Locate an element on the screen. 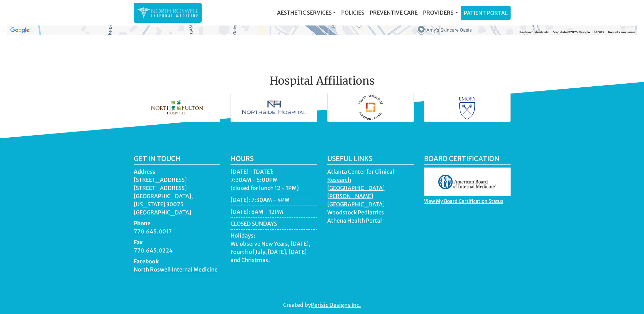 The width and height of the screenshot is (644, 314). a: North Roswell Internal Medicine is located at coordinates (175, 270).